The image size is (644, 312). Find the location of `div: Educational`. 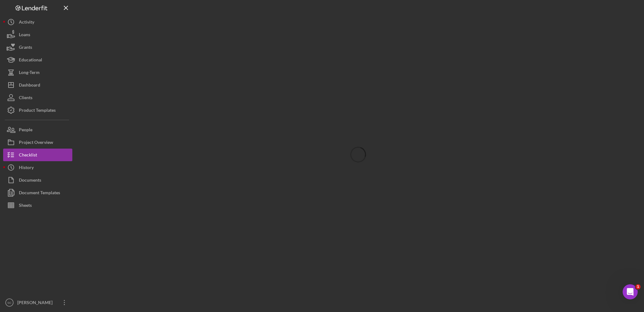

div: Educational is located at coordinates (31, 61).